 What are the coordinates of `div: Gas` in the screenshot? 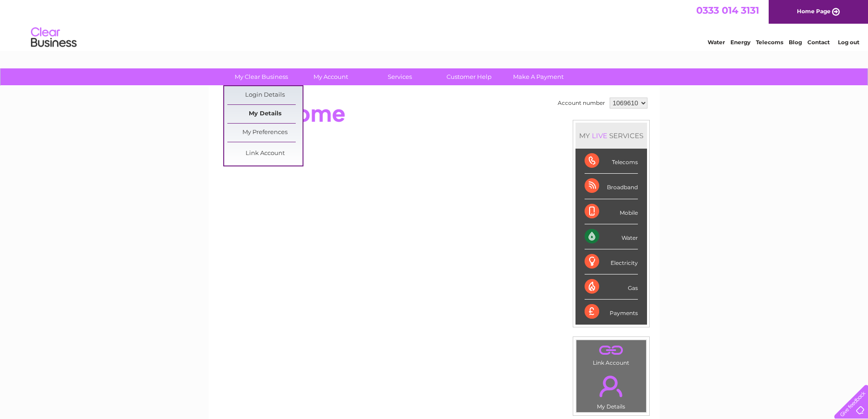 It's located at (611, 287).